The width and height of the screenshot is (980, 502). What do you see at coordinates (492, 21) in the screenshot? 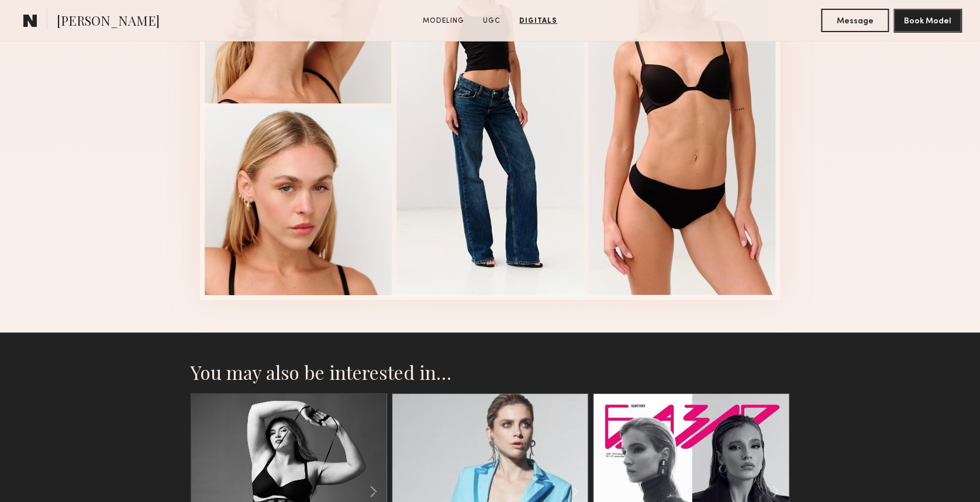
I see `a: UGC` at bounding box center [492, 21].